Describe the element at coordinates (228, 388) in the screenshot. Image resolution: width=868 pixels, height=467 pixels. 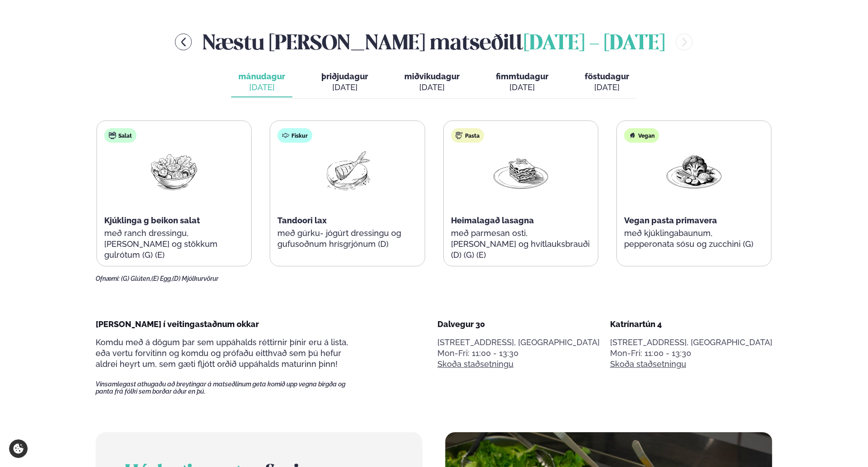
I see `span: Vinsamlegast athugaðu að breytingar á matseðlinum geta komið upp vegna birgða og panta frá fólki ...` at that location.